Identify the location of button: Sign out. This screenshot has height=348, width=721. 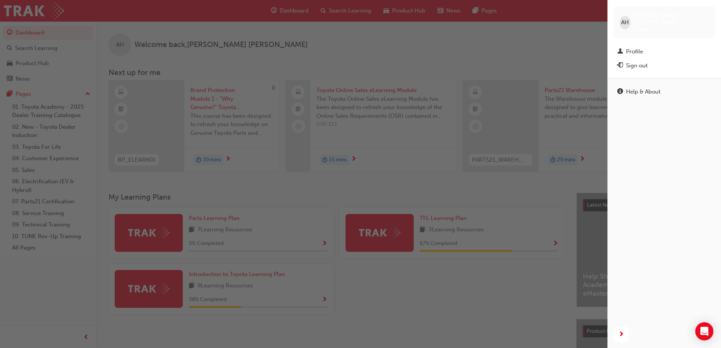
(664, 65).